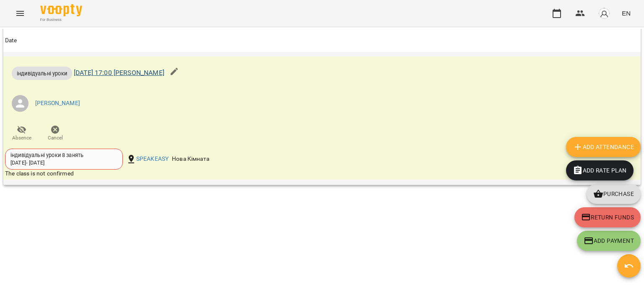  What do you see at coordinates (613, 194) in the screenshot?
I see `span: Purchase` at bounding box center [613, 194].